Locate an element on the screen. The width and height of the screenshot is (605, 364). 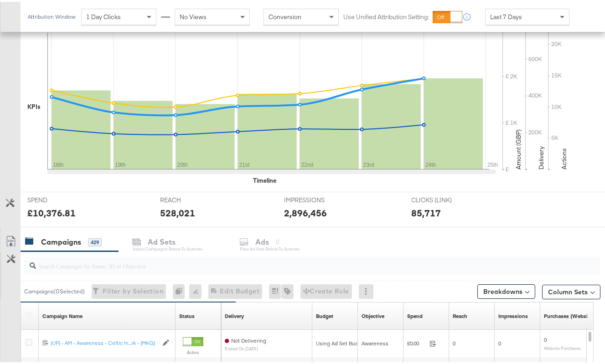
span: Not Delivering is located at coordinates (248, 338).